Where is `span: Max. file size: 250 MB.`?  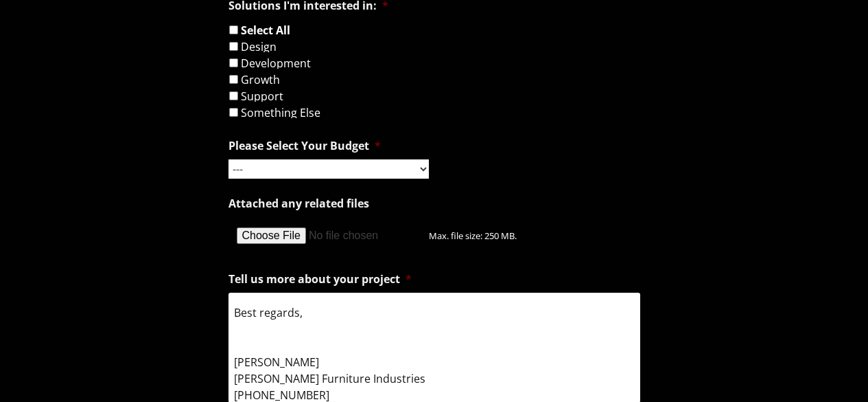
span: Max. file size: 250 MB. is located at coordinates (478, 230).